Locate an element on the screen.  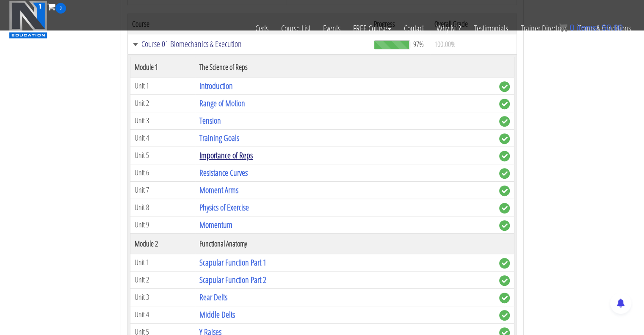
a: Why N1? is located at coordinates (449, 28).